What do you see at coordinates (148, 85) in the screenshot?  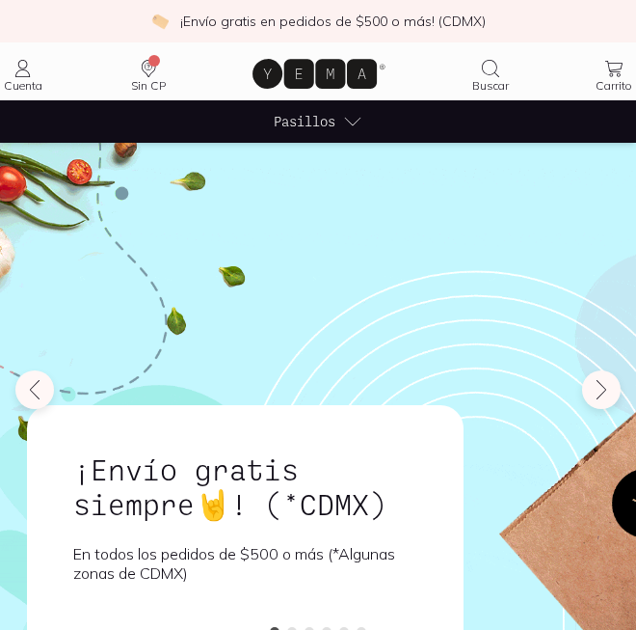 I see `span: Sin CP` at bounding box center [148, 85].